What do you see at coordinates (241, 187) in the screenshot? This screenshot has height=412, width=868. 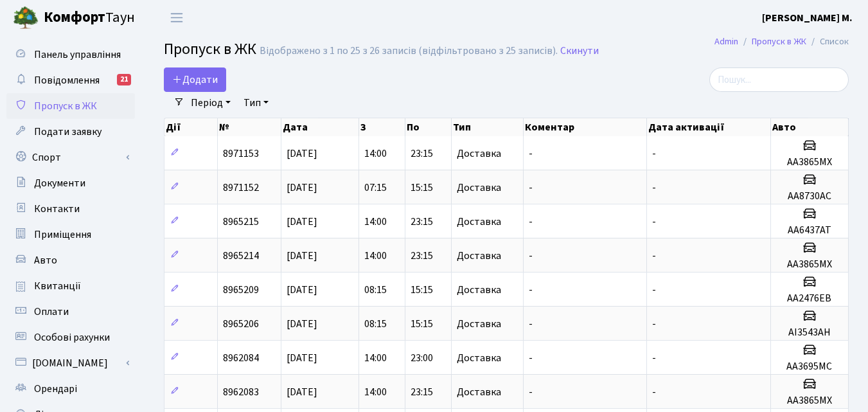 I see `span: 8971152` at bounding box center [241, 187].